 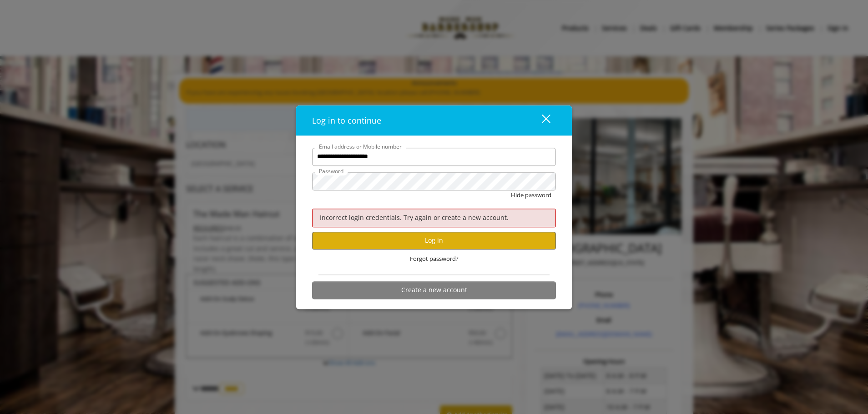 I want to click on button: Hide password, so click(x=531, y=195).